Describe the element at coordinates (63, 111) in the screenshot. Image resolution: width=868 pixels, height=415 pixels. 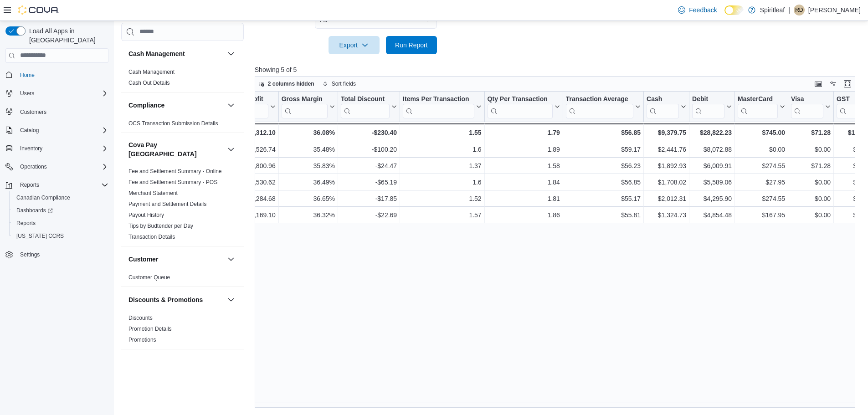
I see `span: Customers` at that location.